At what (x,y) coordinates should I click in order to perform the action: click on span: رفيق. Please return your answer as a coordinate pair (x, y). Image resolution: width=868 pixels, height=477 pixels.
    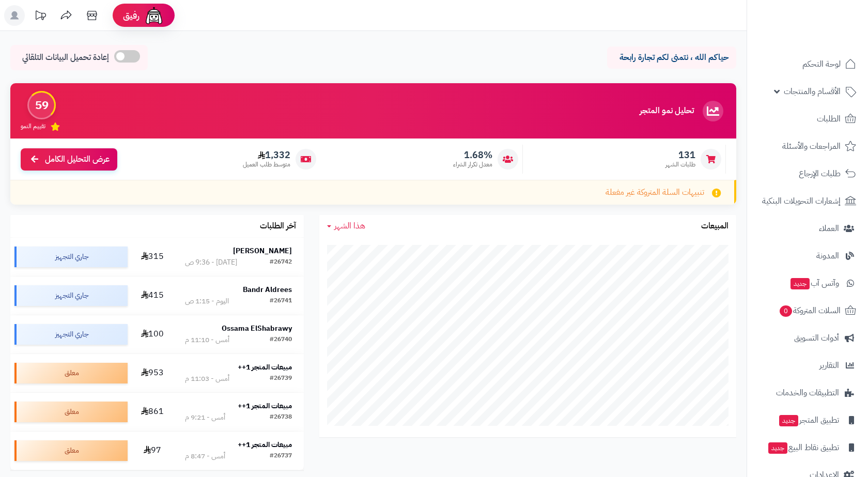
    Looking at the image, I should click on (131, 15).